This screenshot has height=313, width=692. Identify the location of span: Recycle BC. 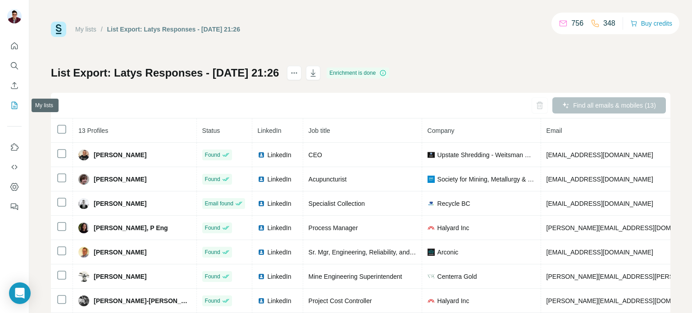
(453, 203).